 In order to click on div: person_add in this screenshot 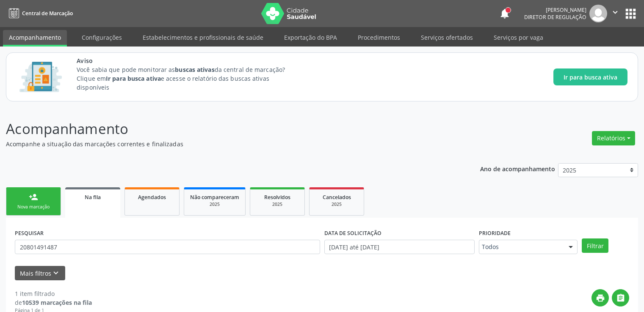, I will do `click(33, 197)`.